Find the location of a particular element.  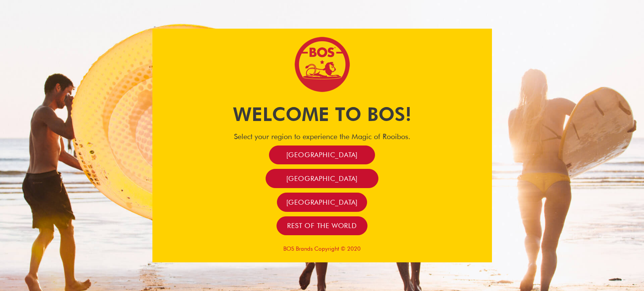

img: Bos Brands is located at coordinates (322, 65).